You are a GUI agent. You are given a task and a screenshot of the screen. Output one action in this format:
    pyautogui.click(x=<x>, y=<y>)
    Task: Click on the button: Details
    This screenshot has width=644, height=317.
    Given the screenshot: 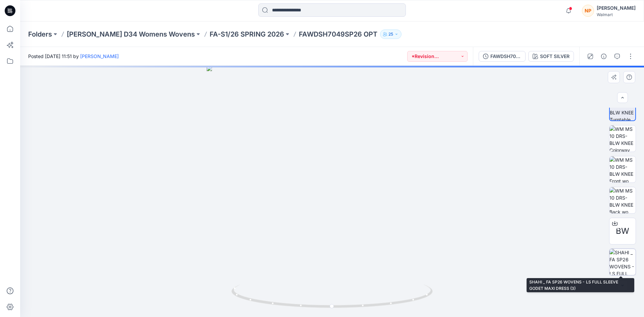 What is the action you would take?
    pyautogui.click(x=604, y=56)
    